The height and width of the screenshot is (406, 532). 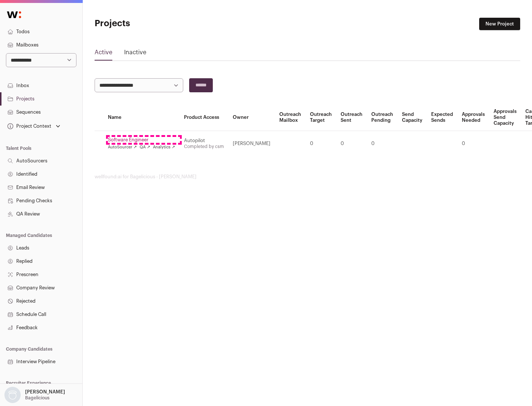 I want to click on a: Active, so click(x=104, y=54).